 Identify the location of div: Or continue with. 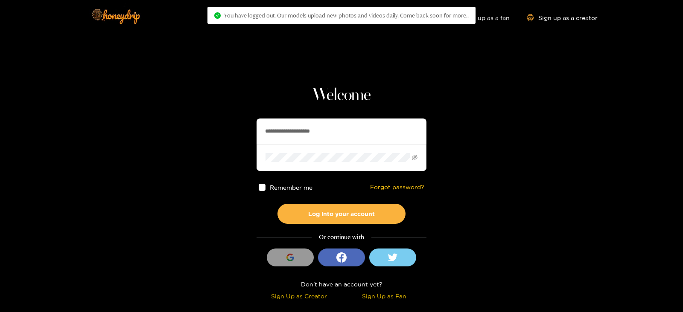
(341, 237).